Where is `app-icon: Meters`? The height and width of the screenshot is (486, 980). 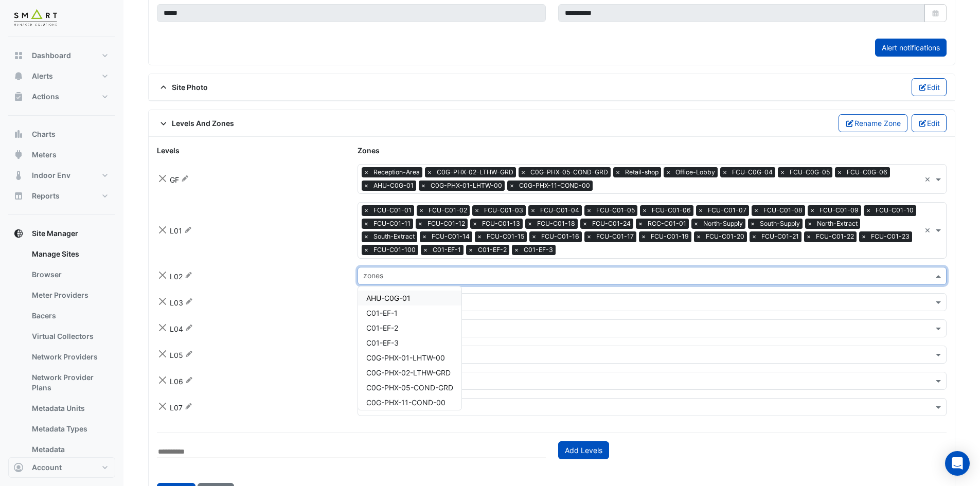 app-icon: Meters is located at coordinates (18, 155).